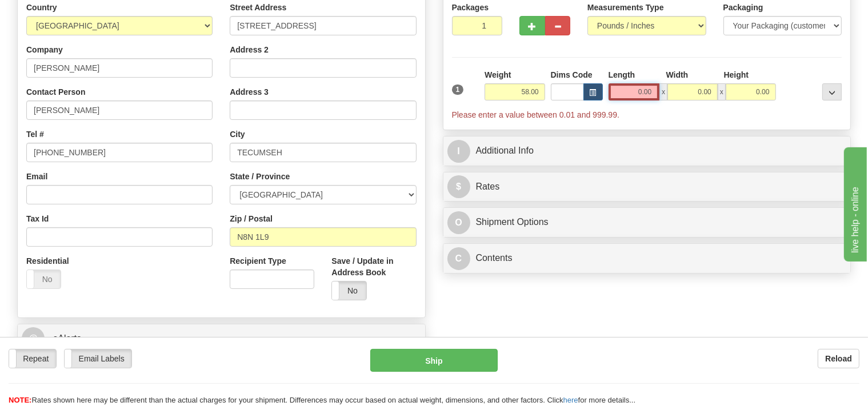 Image resolution: width=868 pixels, height=406 pixels. What do you see at coordinates (97, 359) in the screenshot?
I see `label: Email Labels` at bounding box center [97, 359].